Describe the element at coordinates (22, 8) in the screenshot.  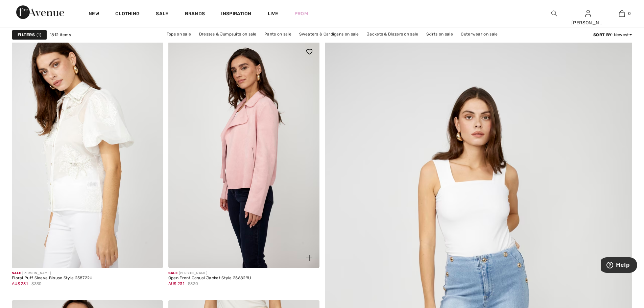
I see `span: Help` at that location.